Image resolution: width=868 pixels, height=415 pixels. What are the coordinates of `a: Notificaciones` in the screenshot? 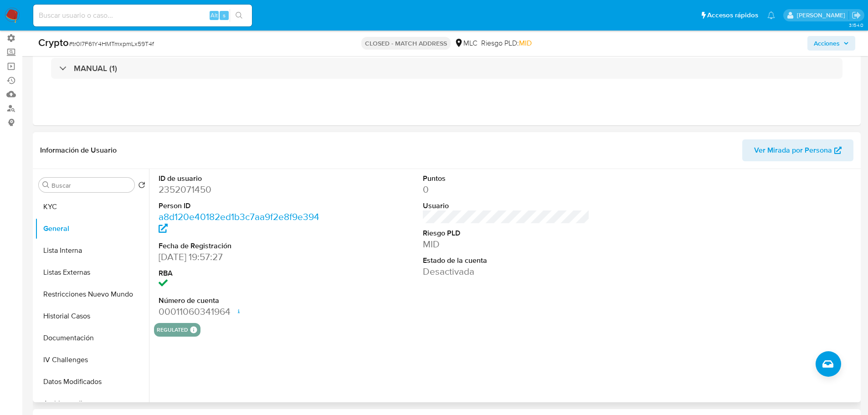 It's located at (771, 15).